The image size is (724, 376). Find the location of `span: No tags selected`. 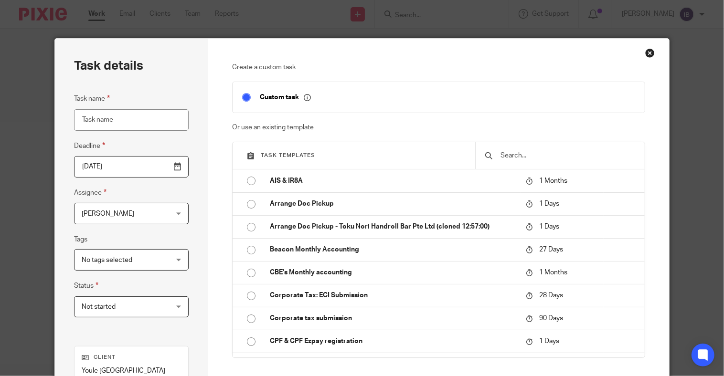

span: No tags selected is located at coordinates (107, 260).